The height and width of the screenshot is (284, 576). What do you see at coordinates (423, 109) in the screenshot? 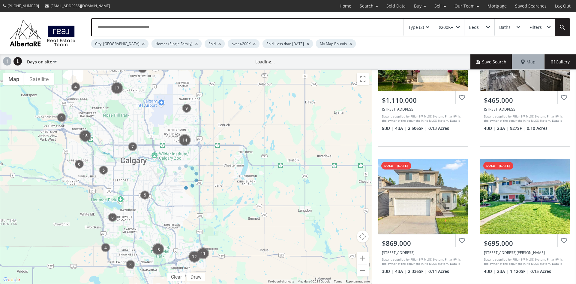
I see `div: 242 Discovery Ridge Bay SW, Calgary, AB T3H 5T7` at bounding box center [423, 109].